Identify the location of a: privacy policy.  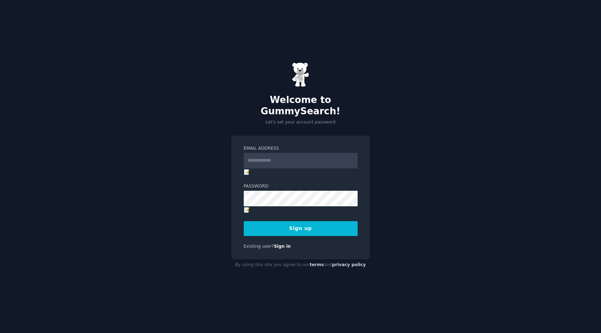
(349, 265).